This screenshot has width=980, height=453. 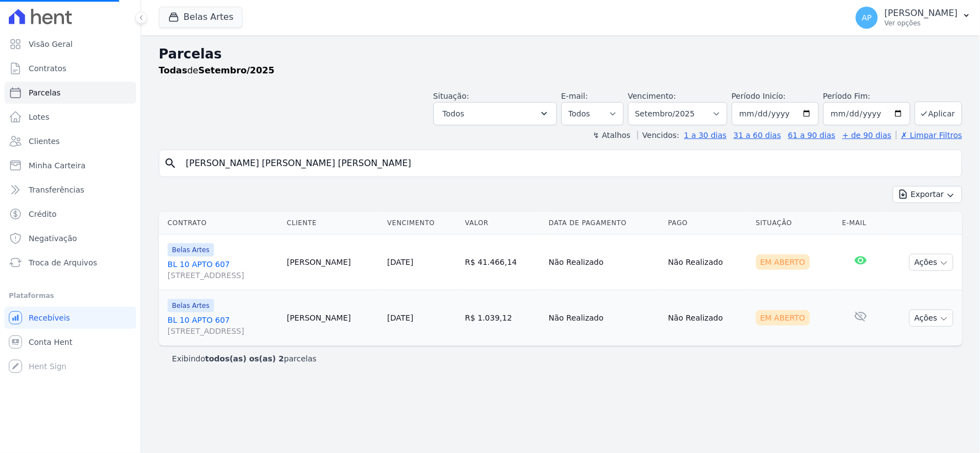 What do you see at coordinates (560, 54) in the screenshot?
I see `h2: Parcelas` at bounding box center [560, 54].